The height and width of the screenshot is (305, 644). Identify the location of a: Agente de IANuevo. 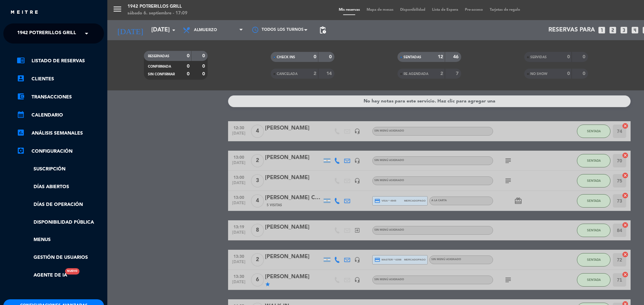
(42, 276).